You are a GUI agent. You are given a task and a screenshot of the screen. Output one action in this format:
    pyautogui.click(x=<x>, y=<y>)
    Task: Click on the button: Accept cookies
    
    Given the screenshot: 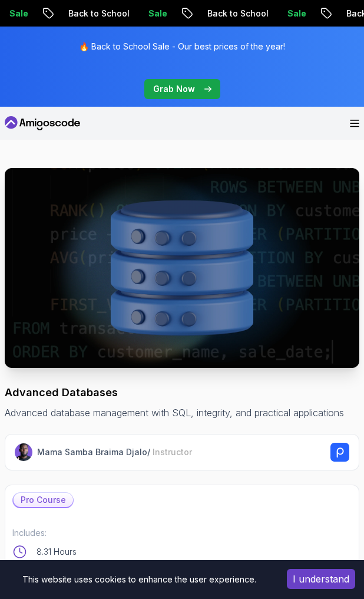 What is the action you would take?
    pyautogui.click(x=321, y=579)
    